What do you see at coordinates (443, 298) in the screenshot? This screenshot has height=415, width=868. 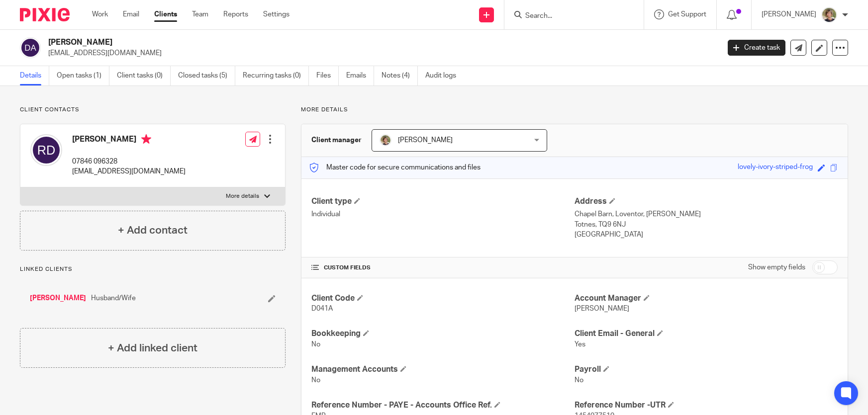 I see `h4: Client Code` at bounding box center [443, 298].